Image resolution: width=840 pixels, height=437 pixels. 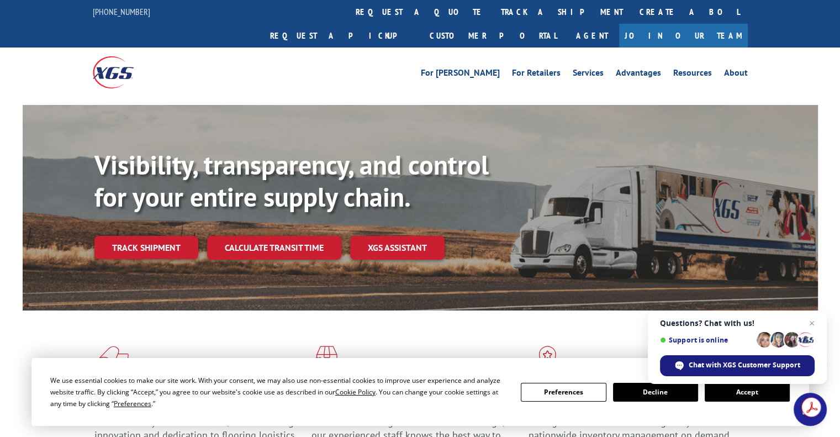 What do you see at coordinates (747, 392) in the screenshot?
I see `button: Accept` at bounding box center [747, 392].